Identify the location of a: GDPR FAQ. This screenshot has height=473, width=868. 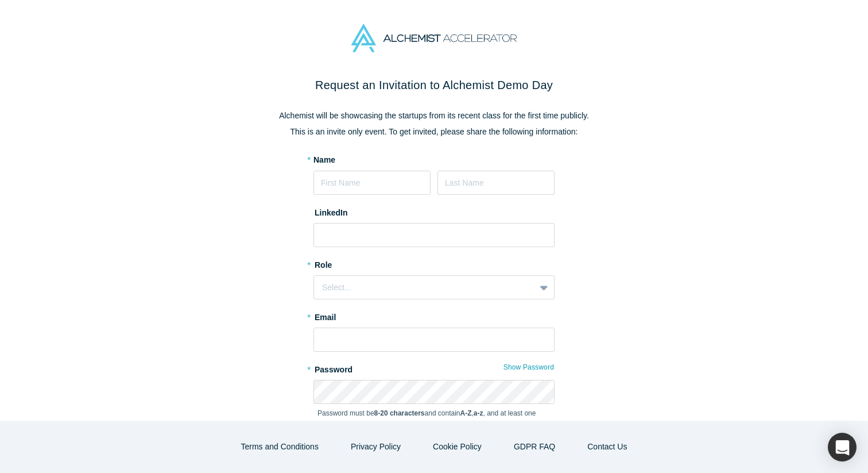
(535, 446).